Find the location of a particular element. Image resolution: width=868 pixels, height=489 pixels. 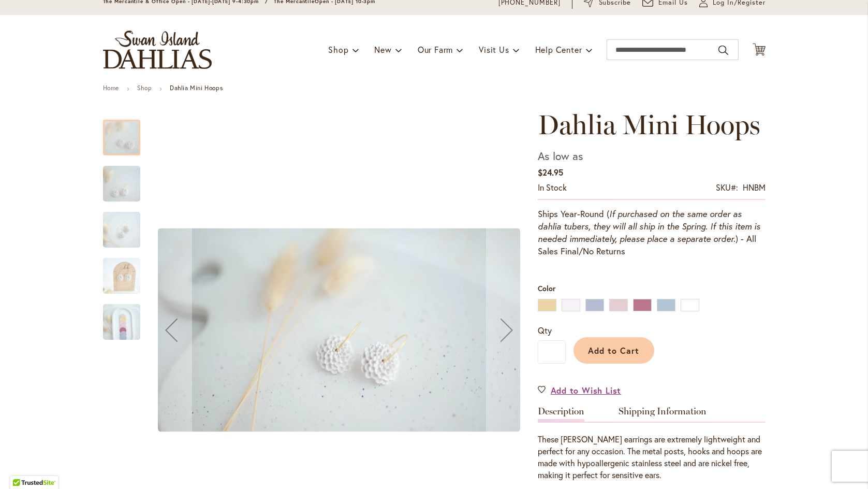

span: $24.95 is located at coordinates (550, 172).